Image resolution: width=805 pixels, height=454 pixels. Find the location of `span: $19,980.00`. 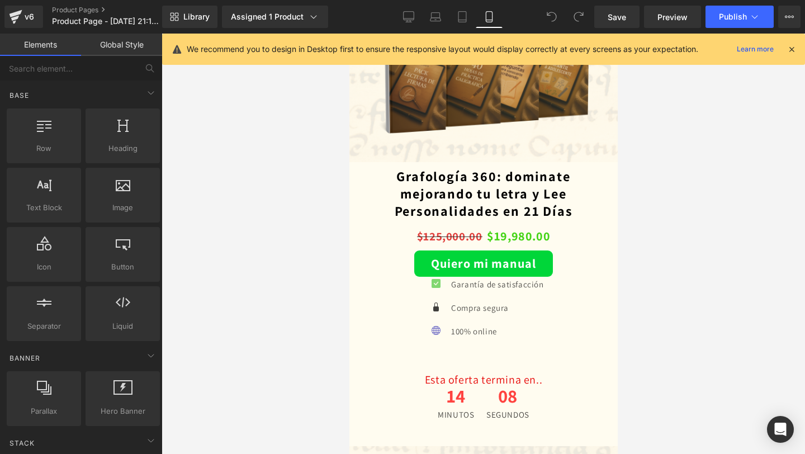

span: $19,980.00 is located at coordinates (169, 203).